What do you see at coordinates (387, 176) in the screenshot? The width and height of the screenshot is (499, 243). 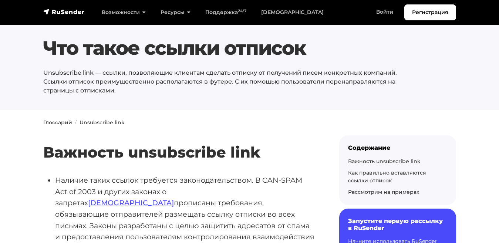 I see `a: Как правильно вставляются ссылки отписок` at bounding box center [387, 176].